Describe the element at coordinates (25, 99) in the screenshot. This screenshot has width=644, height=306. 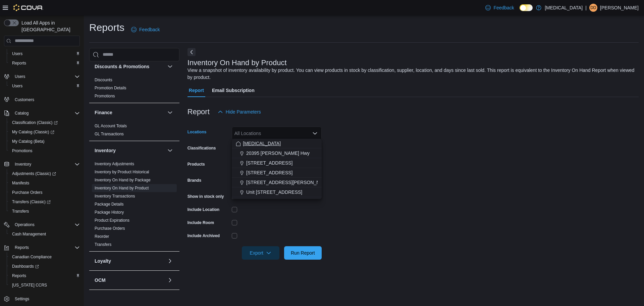
I see `span: Customers` at that location.